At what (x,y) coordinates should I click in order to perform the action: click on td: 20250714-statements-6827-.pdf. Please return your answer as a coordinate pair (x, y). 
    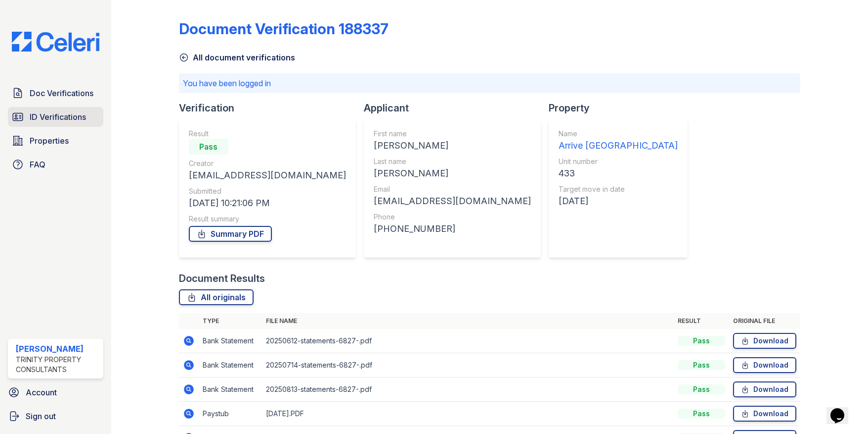
    Looking at the image, I should click on (468, 365).